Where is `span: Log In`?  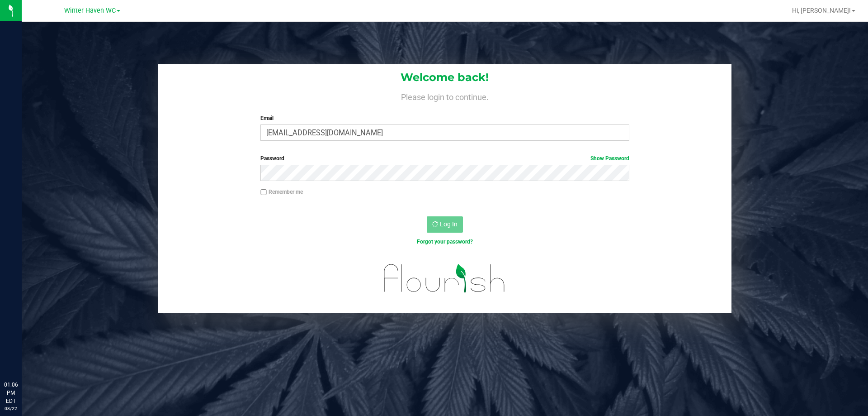
span: Log In is located at coordinates (449, 224).